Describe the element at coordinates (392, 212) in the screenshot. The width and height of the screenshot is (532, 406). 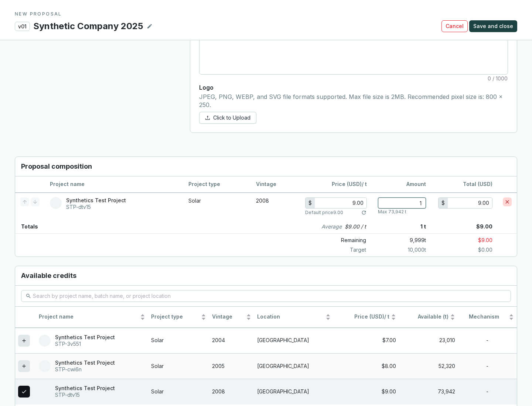
I see `p: Max 73,942 t` at that location.